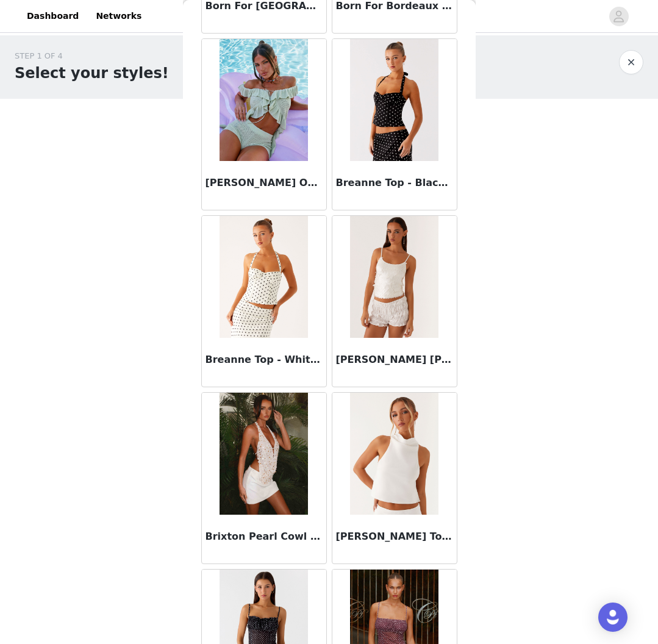 This screenshot has width=658, height=644. Describe the element at coordinates (92, 73) in the screenshot. I see `h1: Select your styles!` at that location.